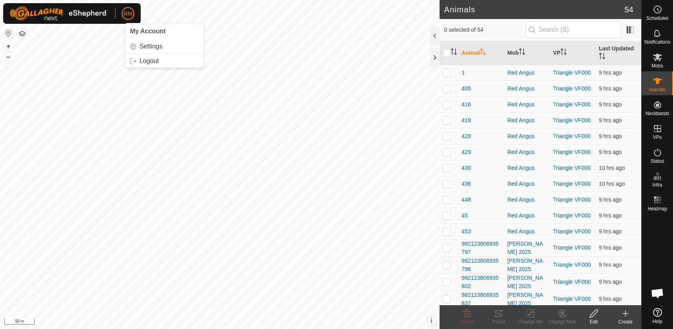  I want to click on th: Mob, so click(527, 53).